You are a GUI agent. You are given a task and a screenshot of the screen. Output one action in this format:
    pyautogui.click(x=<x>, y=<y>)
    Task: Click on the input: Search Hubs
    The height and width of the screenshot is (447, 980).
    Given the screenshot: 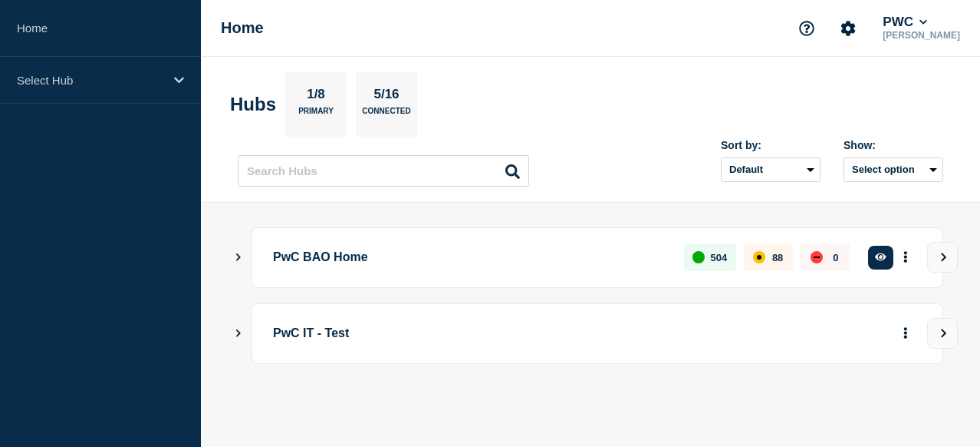 What is the action you would take?
    pyautogui.click(x=383, y=170)
    